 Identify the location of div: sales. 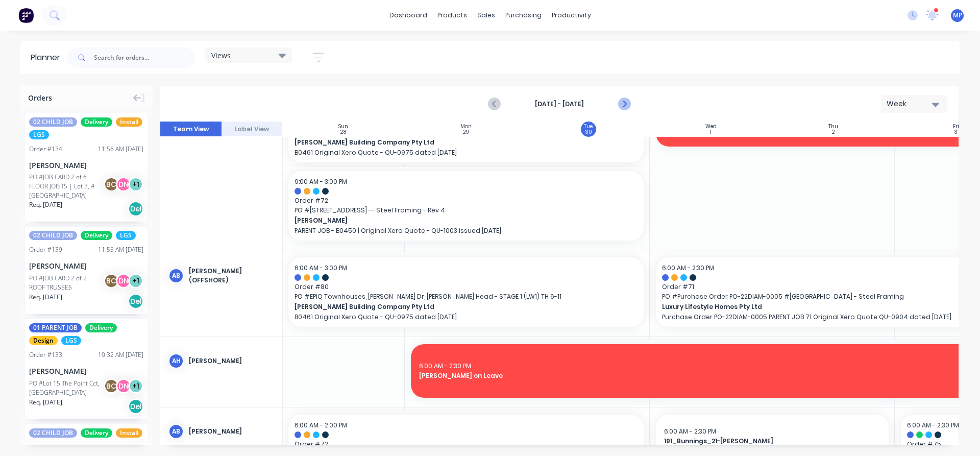
(486, 15).